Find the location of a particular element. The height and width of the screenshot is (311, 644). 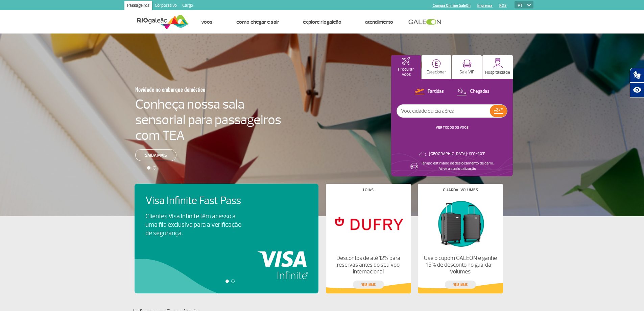

a: Compra On-line GaleOn is located at coordinates (452, 6).